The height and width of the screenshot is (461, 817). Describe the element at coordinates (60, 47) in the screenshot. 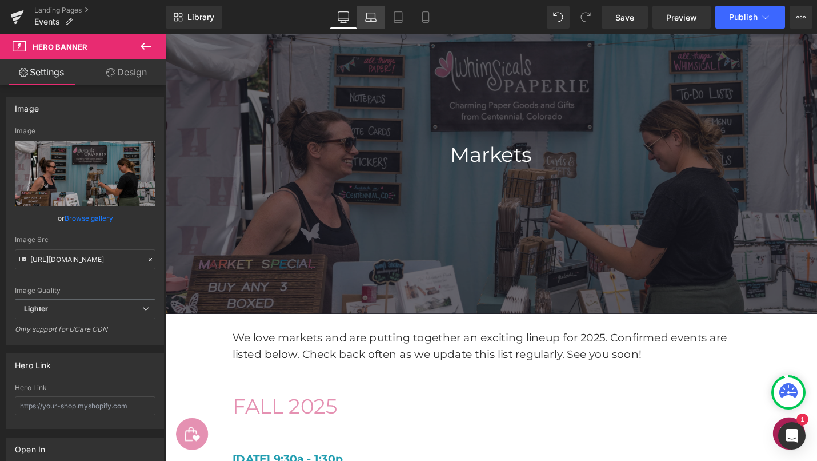

I see `span: Hero Banner` at that location.